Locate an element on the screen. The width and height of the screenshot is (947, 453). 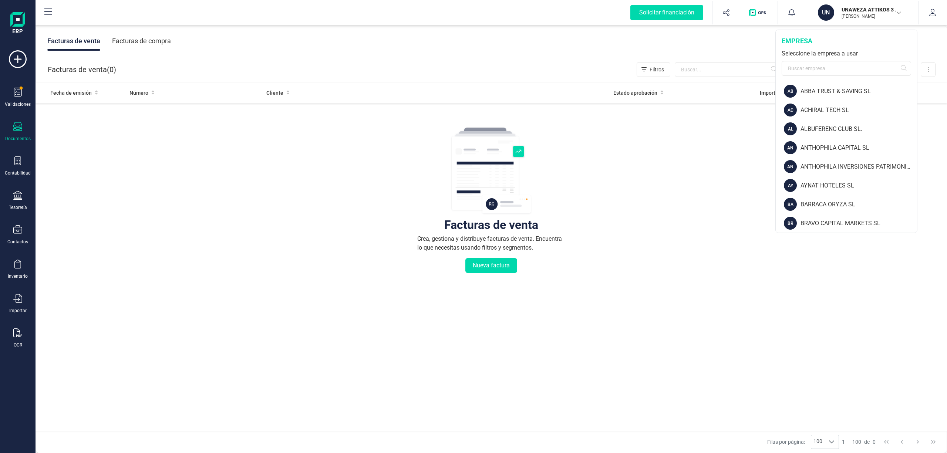
div: ANTHOPHILA INVERSIONES PATRIMONIALES SL is located at coordinates (859, 167).